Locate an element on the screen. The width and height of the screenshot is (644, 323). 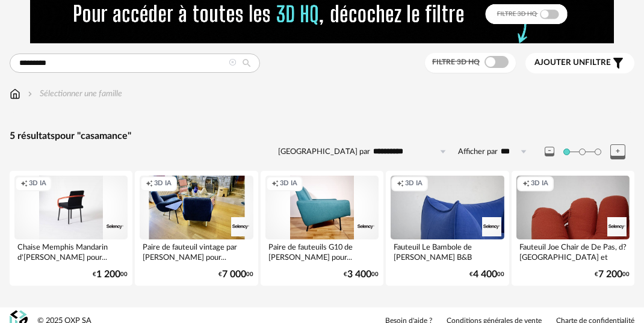
img: svg+xml;base64,PHN2ZyB3aWR0aD0iMTYiIGhlaWdodD0iMTYiIHZpZXdCb3g9IjAgMCAxNiAxNiIgZmlsbD0ibm9uZSIgeG... is located at coordinates (30, 94).